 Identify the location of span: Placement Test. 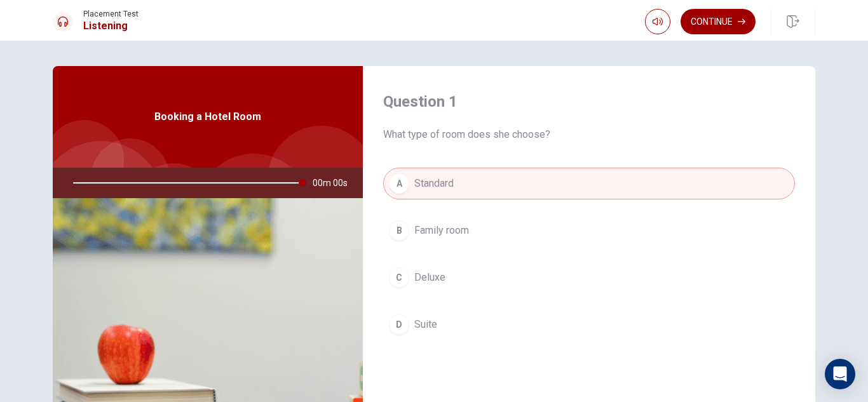
(110, 14).